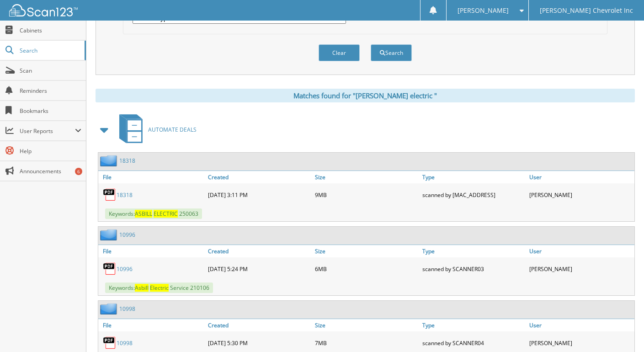 Image resolution: width=644 pixels, height=352 pixels. What do you see at coordinates (621, 330) in the screenshot?
I see `div: Chat Widget` at bounding box center [621, 330].